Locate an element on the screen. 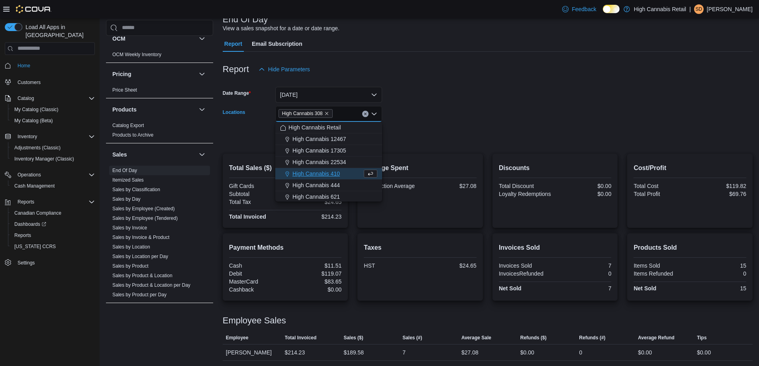  span: Price Sheet is located at coordinates (125, 90).